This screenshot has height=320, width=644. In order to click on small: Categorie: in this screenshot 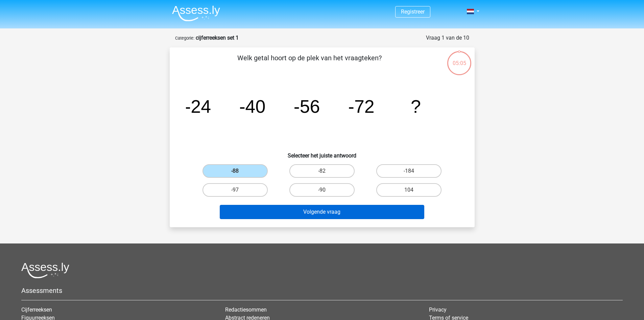, I will do `click(185, 38)`.